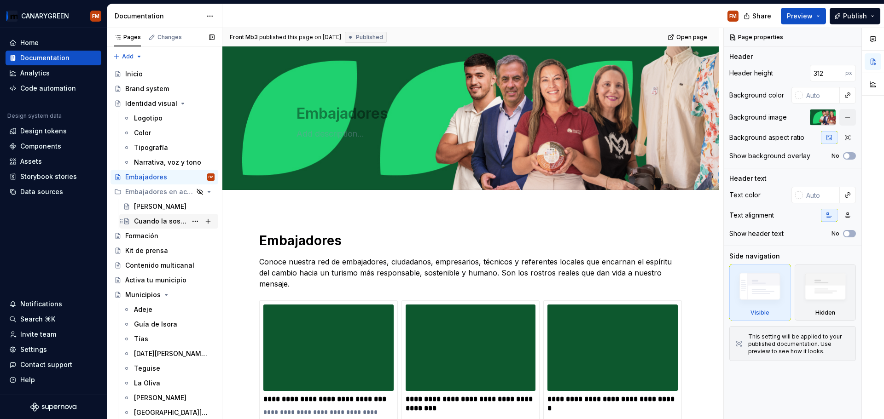 This screenshot has width=884, height=419. I want to click on div: Invite team, so click(38, 335).